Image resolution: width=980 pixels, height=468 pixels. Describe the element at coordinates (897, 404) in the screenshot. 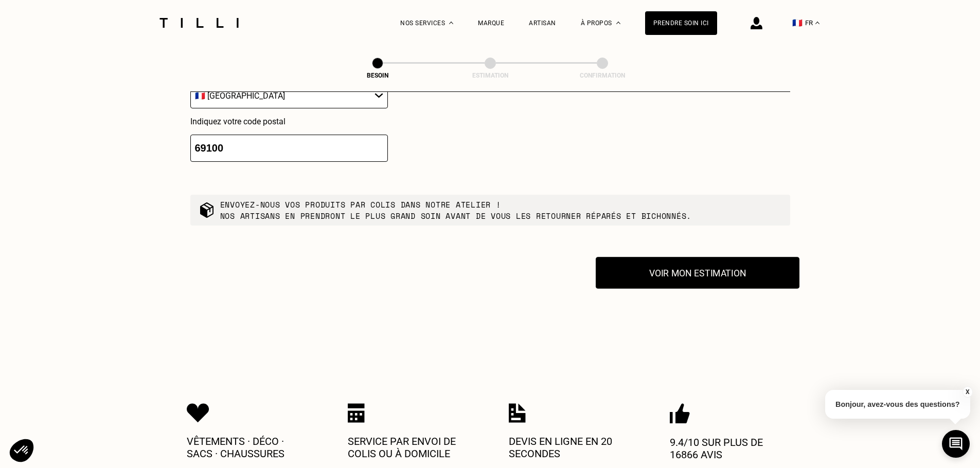

I see `p: Bonjour, avez-vous des questions?` at that location.